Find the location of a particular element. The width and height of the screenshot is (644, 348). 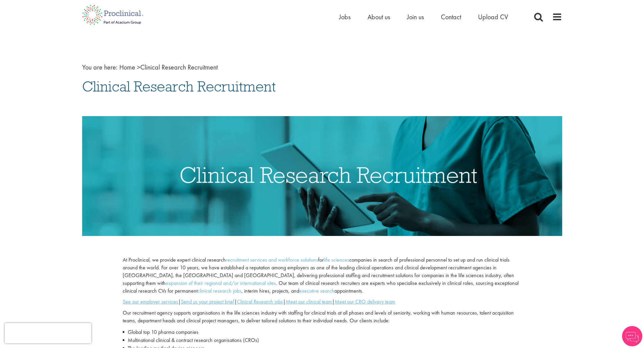

li: Multinational clinical & contract research organisations (CROs) is located at coordinates (322, 340).